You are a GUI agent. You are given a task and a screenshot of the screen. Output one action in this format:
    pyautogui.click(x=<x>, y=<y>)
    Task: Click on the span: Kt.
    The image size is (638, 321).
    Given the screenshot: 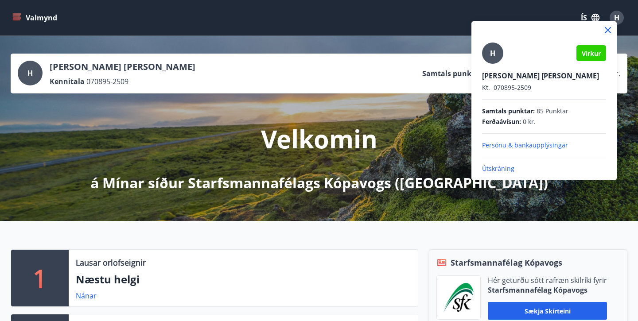 What is the action you would take?
    pyautogui.click(x=486, y=87)
    